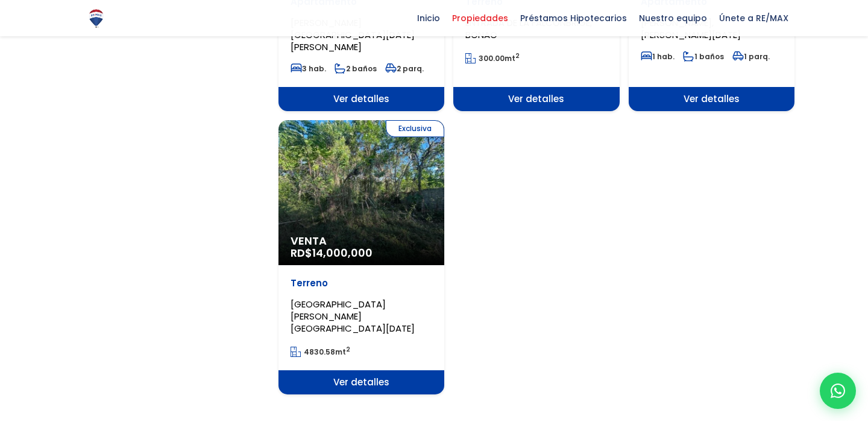 The width and height of the screenshot is (868, 421). I want to click on span: Propiedades, so click(480, 18).